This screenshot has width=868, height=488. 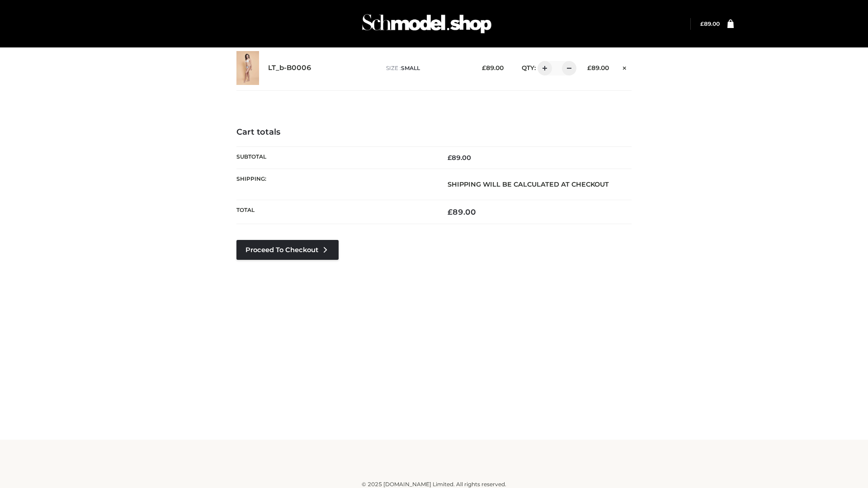 What do you see at coordinates (248, 68) in the screenshot?
I see `img: LT_b-B0006 - SMALL` at bounding box center [248, 68].